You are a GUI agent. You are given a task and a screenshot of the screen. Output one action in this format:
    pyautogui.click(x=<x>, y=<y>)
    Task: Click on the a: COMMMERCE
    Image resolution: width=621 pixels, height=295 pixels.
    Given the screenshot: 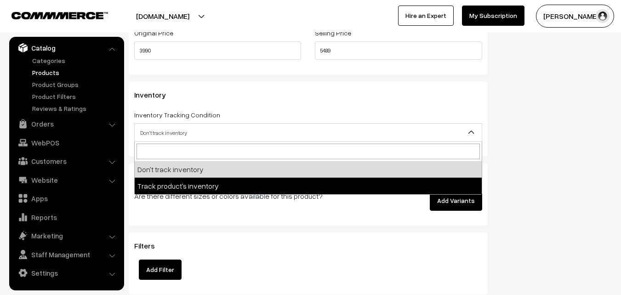 What is the action you would take?
    pyautogui.click(x=51, y=15)
    